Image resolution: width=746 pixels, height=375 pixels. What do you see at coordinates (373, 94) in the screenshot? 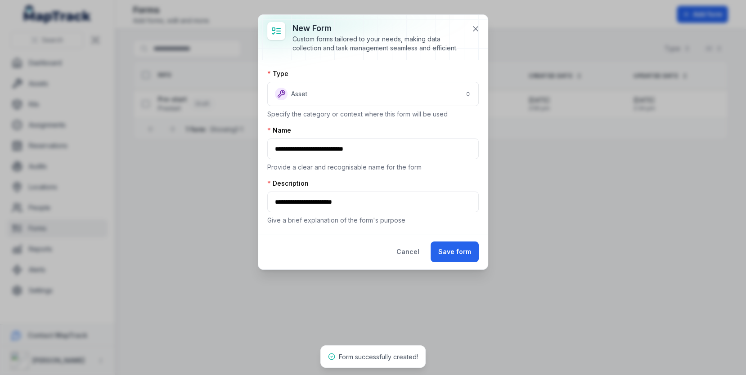
I see `button: Asset` at bounding box center [373, 94].